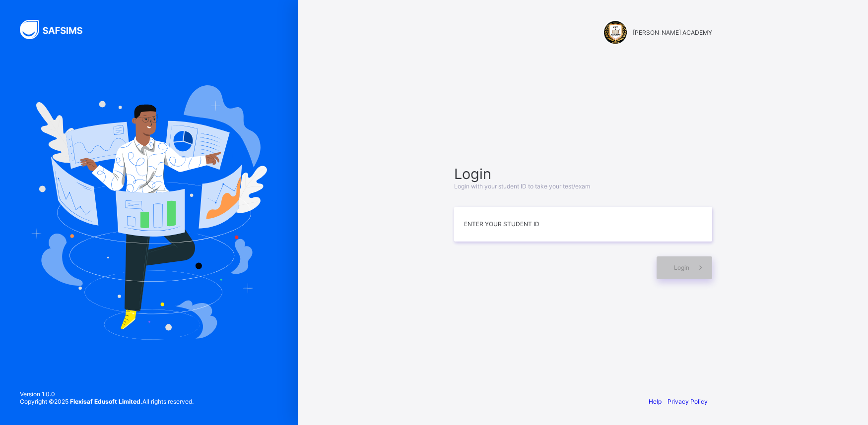 The image size is (868, 425). Describe the element at coordinates (107, 394) in the screenshot. I see `span: Version 1.0.0` at that location.